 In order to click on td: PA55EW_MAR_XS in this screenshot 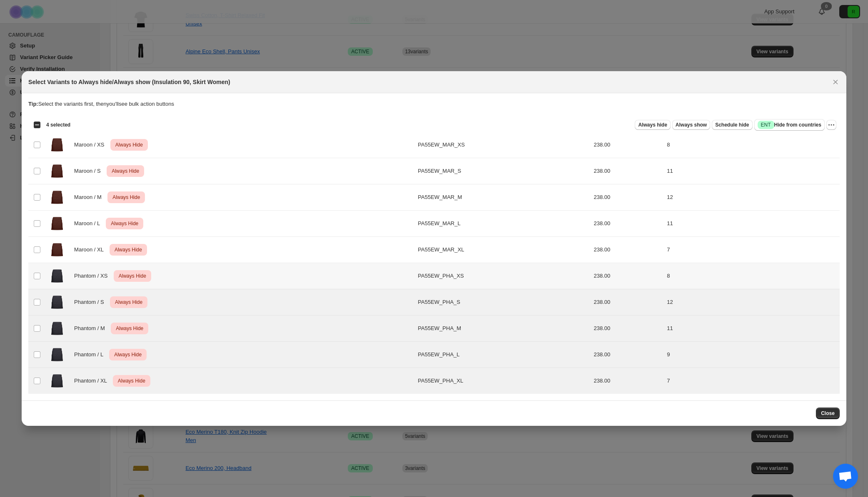, I will do `click(504, 145)`.